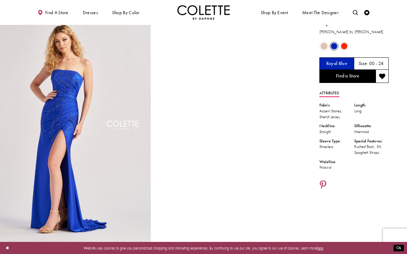 The height and width of the screenshot is (254, 407). I want to click on div: Product color controls state depends on size chosen, so click(354, 46).